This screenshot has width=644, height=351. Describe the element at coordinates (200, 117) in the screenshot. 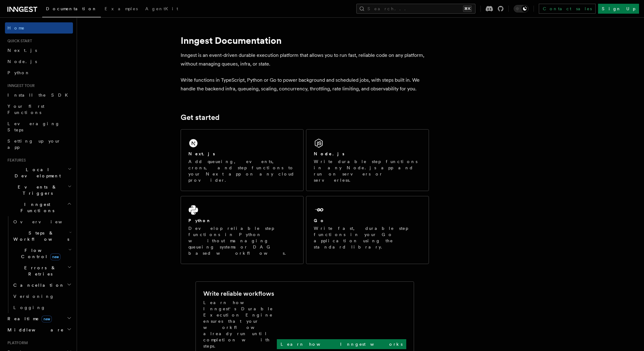

I see `a: Get started` at that location.